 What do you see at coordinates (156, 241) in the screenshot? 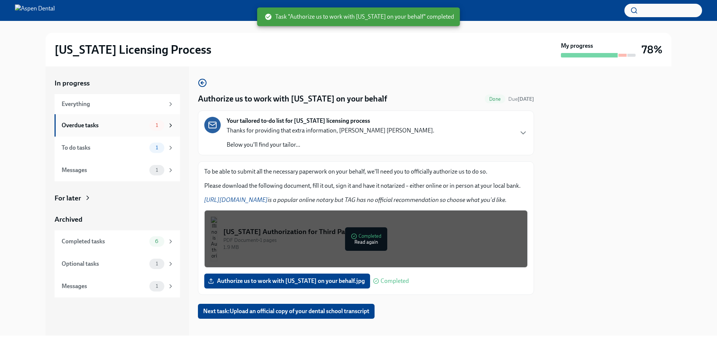
I see `span: 6` at bounding box center [156, 241].